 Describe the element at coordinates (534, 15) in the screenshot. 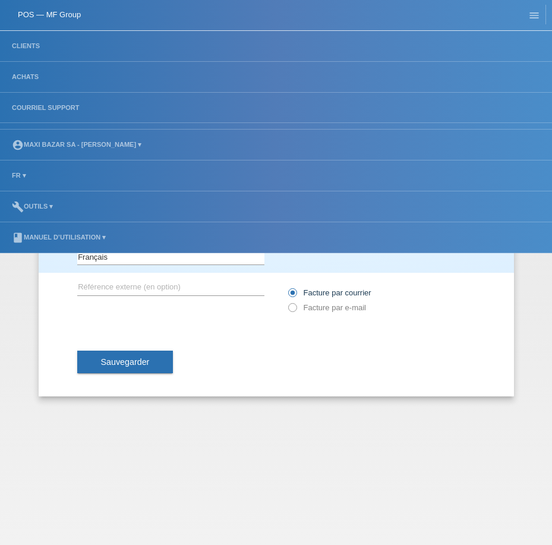

I see `a: menu` at that location.